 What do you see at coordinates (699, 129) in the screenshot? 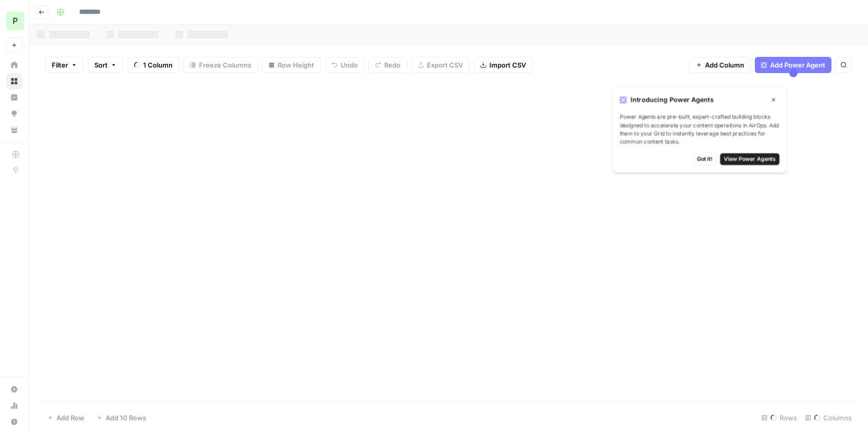
I see `span: Power Agents are pre-built, expert-crafted building blocks designed to accelerate your content op...` at bounding box center [699, 129].